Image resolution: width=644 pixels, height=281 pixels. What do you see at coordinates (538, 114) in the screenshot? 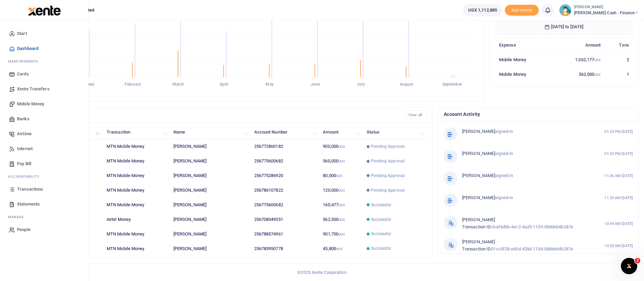
I see `h4: Account Activity` at bounding box center [538, 114].